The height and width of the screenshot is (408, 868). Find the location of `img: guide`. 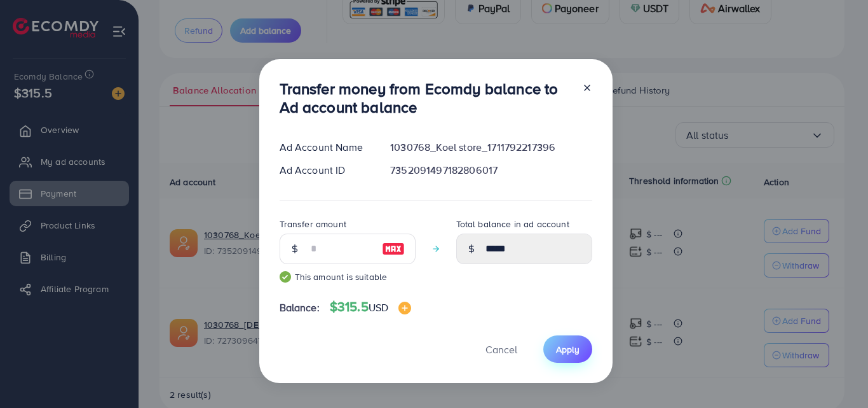

img: guide is located at coordinates (285, 276).